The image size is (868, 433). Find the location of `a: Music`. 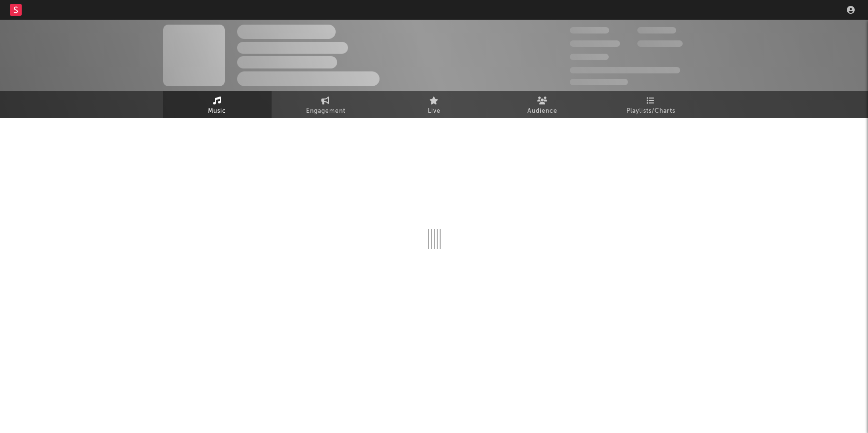

a: Music is located at coordinates (217, 104).